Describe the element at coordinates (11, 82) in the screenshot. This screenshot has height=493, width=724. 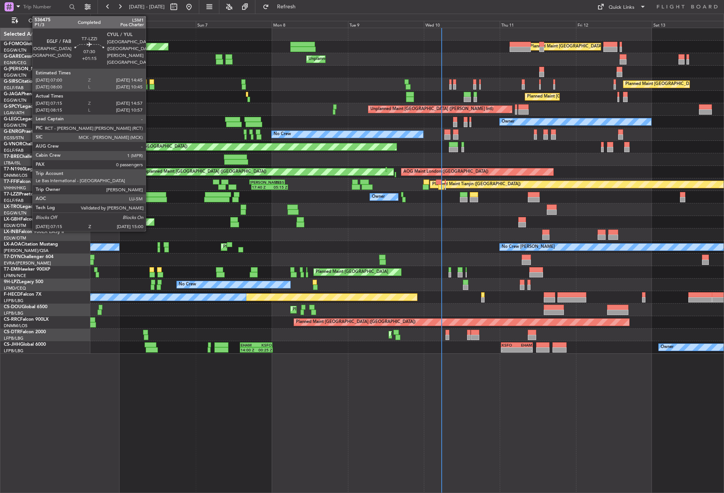
I see `span: G-SIRS` at that location.